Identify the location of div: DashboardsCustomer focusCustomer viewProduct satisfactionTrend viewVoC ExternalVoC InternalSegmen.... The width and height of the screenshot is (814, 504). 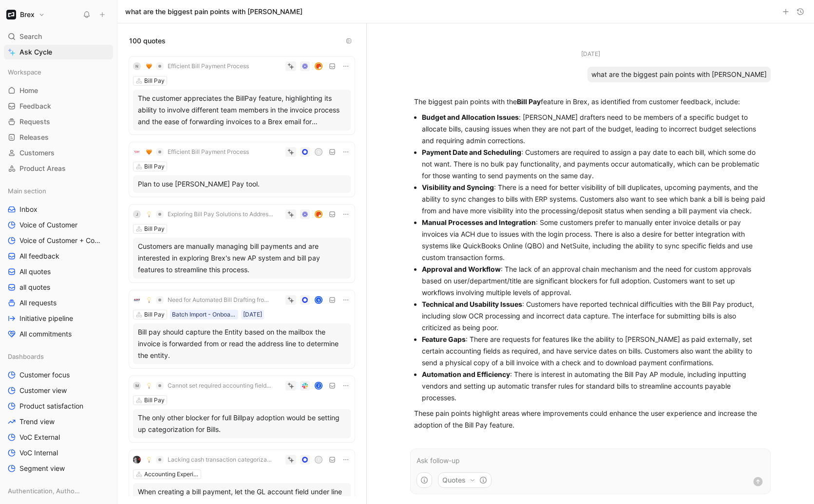
(58, 413).